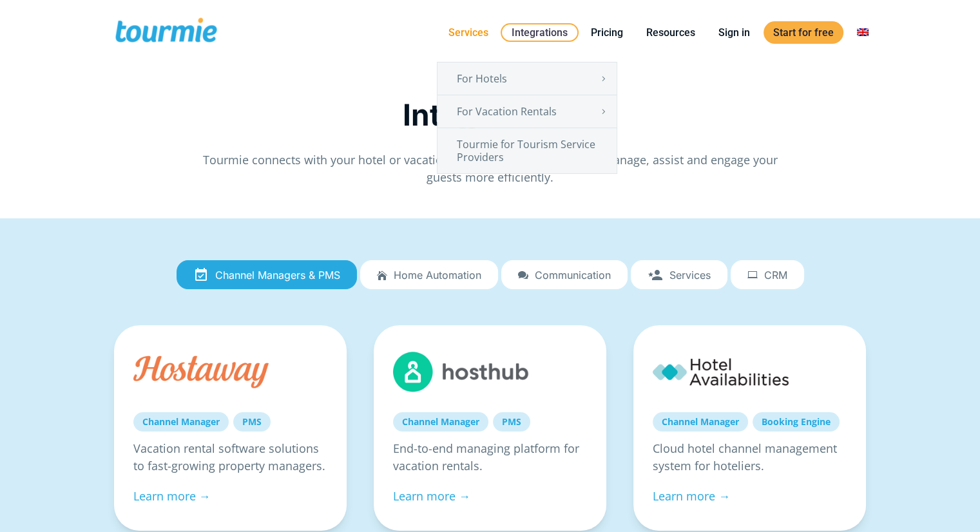  What do you see at coordinates (776, 275) in the screenshot?
I see `span: CRM` at bounding box center [776, 275].